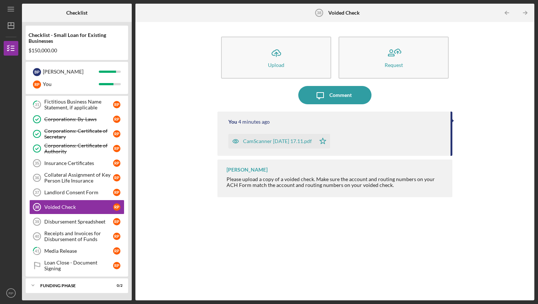  Describe the element at coordinates (77, 134) in the screenshot. I see `a: Corporations: Certificate of SecretaryRP` at that location.